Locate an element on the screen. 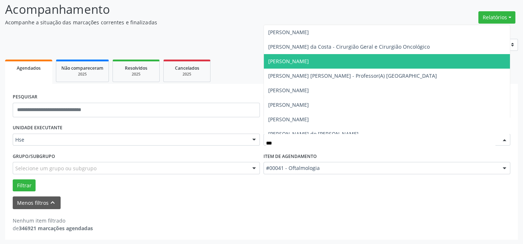 The image size is (523, 244). span: #00041 - Oftalmologia is located at coordinates (381, 168).